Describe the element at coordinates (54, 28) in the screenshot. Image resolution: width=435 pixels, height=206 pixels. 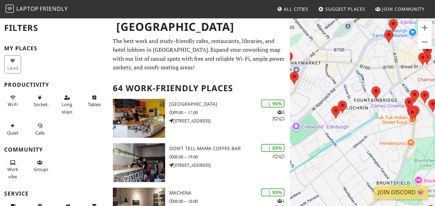
I see `h2: Filters` at that location.